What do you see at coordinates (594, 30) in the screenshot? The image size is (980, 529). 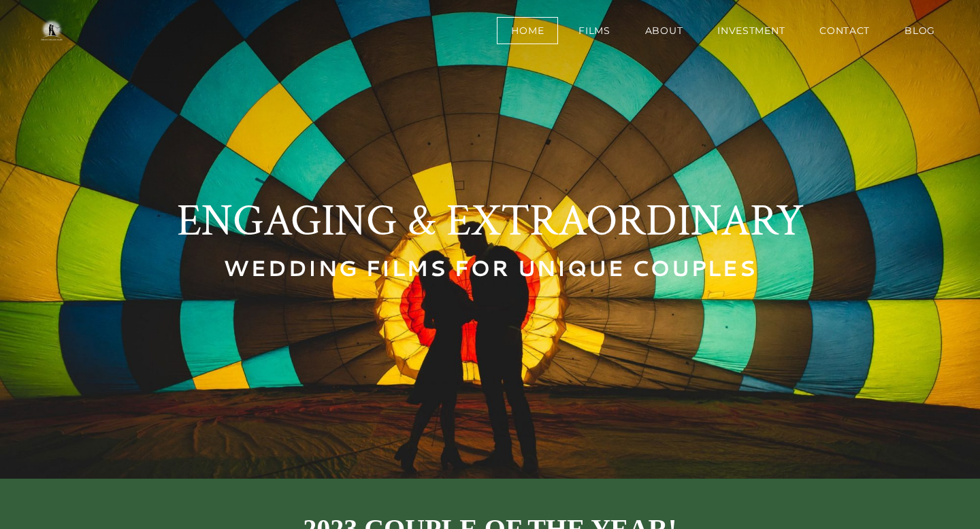 I see `a: Films` at bounding box center [594, 30].